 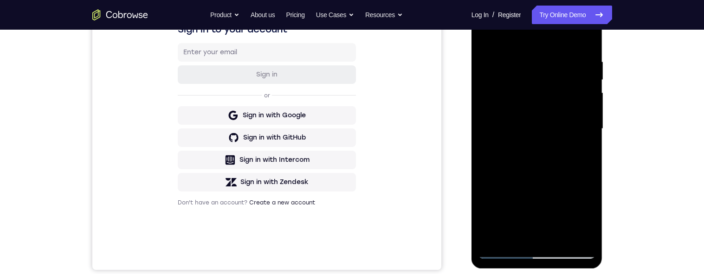 What do you see at coordinates (480, 15) in the screenshot?
I see `a: Log In` at bounding box center [480, 15].